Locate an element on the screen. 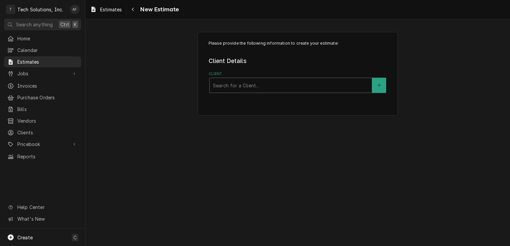 The height and width of the screenshot is (246, 510). svg: Create New Client is located at coordinates (379, 85).